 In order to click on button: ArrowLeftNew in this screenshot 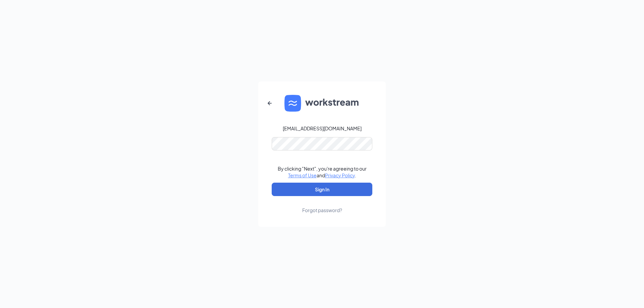, I will do `click(270, 103)`.